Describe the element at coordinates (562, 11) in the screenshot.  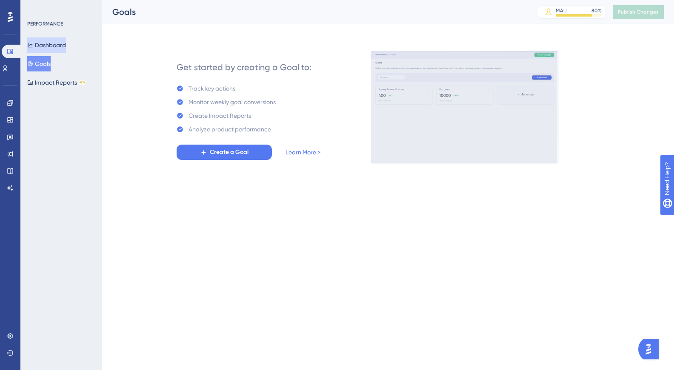
I see `div: MAU` at that location.